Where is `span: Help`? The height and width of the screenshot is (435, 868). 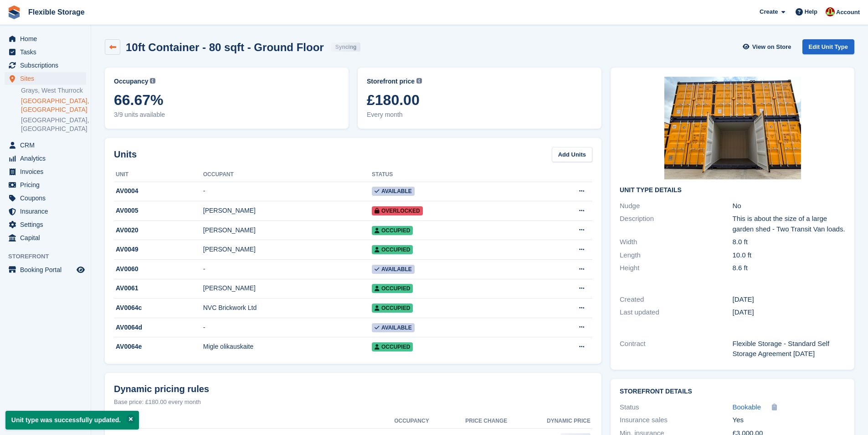 span: Help is located at coordinates (811, 12).